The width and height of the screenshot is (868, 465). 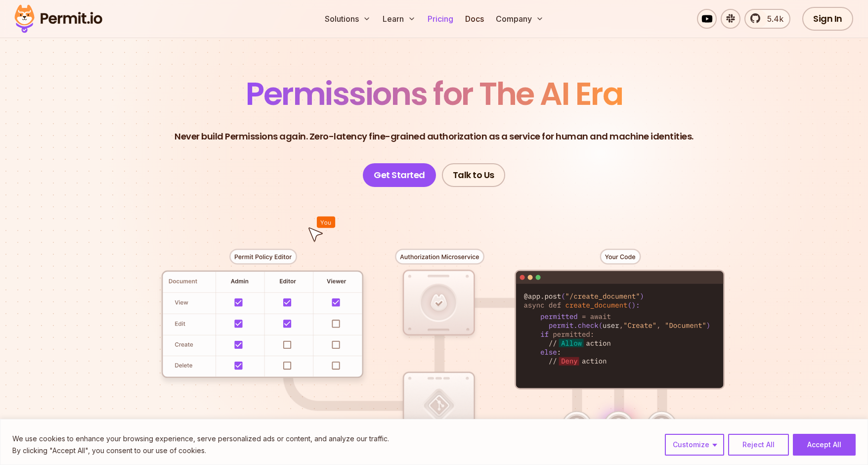 What do you see at coordinates (824, 444) in the screenshot?
I see `button: Accept All` at bounding box center [824, 444].